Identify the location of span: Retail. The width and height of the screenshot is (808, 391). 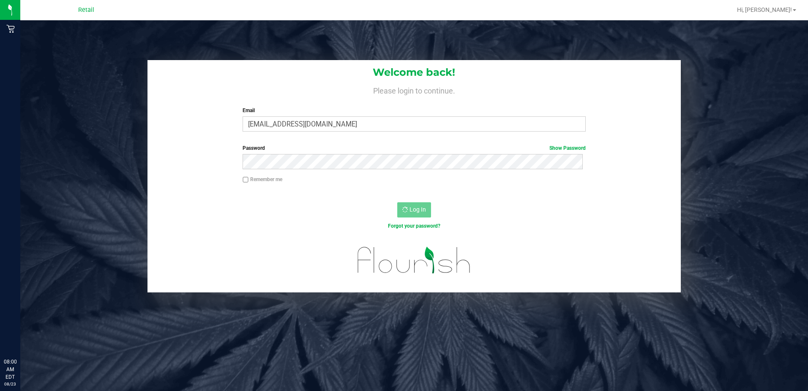
(86, 10).